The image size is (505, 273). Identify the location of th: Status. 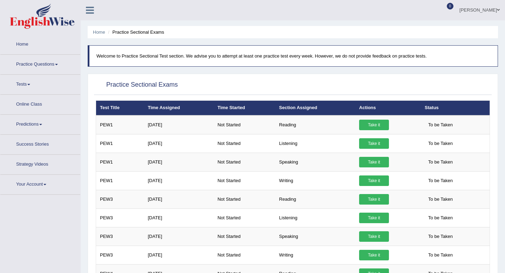
(455, 108).